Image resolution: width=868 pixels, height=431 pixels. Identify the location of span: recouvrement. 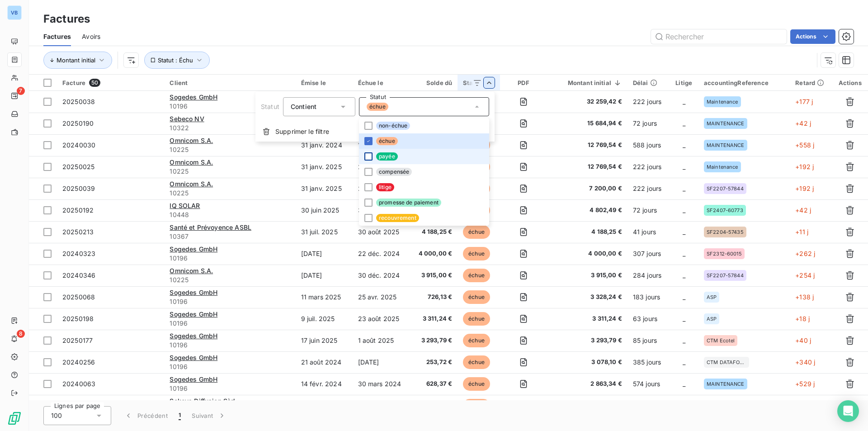
(397, 218).